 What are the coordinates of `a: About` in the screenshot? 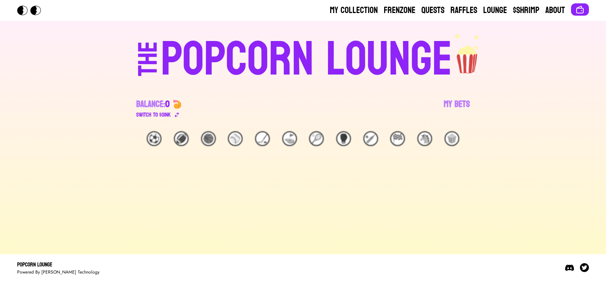 It's located at (555, 10).